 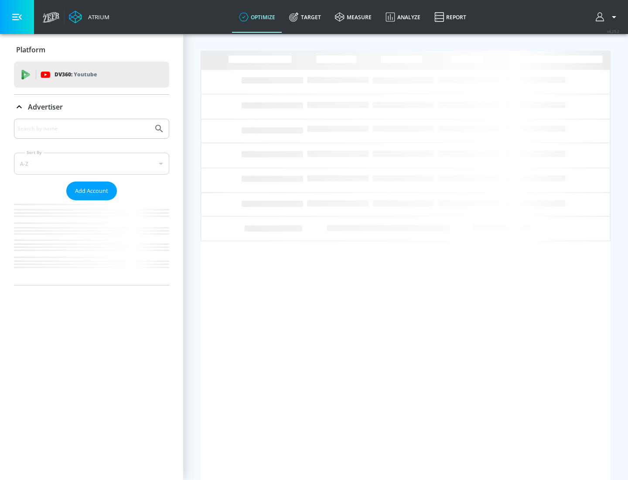 What do you see at coordinates (45, 107) in the screenshot?
I see `p: Advertiser` at bounding box center [45, 107].